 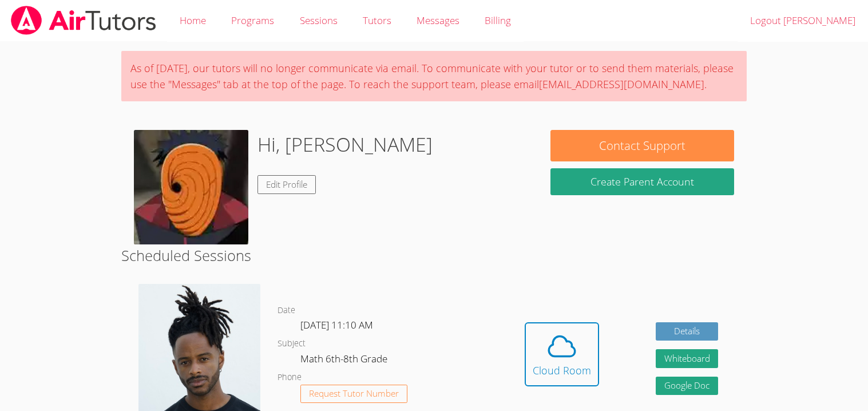 I want to click on span: Request Tutor Number, so click(x=354, y=393).